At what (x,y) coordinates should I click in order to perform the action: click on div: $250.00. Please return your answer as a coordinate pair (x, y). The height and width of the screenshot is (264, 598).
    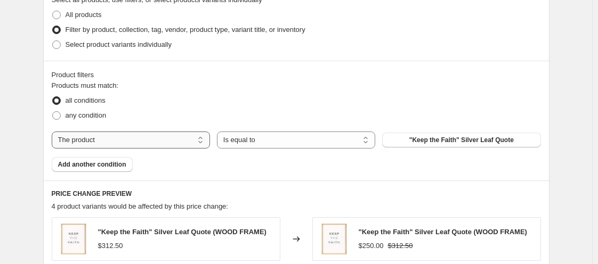
    Looking at the image, I should click on (371, 246).